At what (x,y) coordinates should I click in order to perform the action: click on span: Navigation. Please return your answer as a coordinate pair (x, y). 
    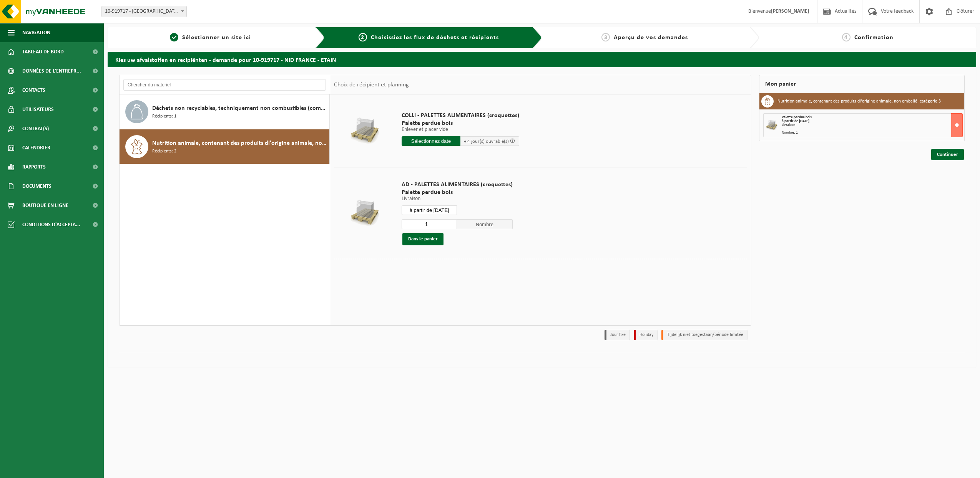
    Looking at the image, I should click on (36, 33).